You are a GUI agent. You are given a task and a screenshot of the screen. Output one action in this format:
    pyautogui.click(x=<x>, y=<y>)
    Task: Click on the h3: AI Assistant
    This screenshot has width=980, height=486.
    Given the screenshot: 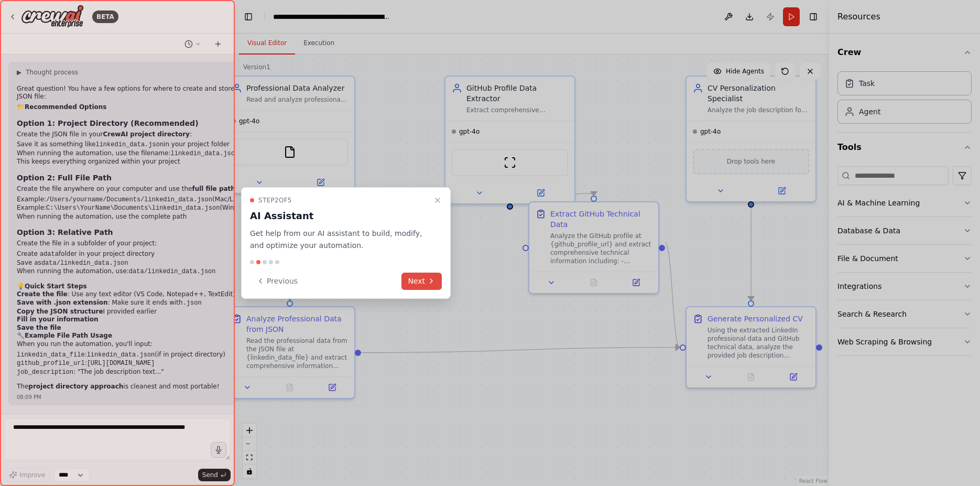 What is the action you would take?
    pyautogui.click(x=339, y=216)
    